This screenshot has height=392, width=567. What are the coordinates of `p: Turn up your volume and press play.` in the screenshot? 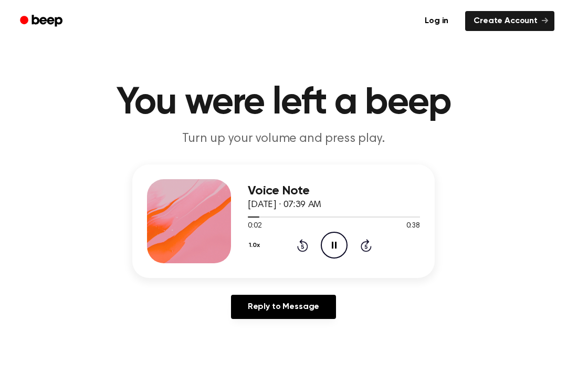 It's located at (284, 139).